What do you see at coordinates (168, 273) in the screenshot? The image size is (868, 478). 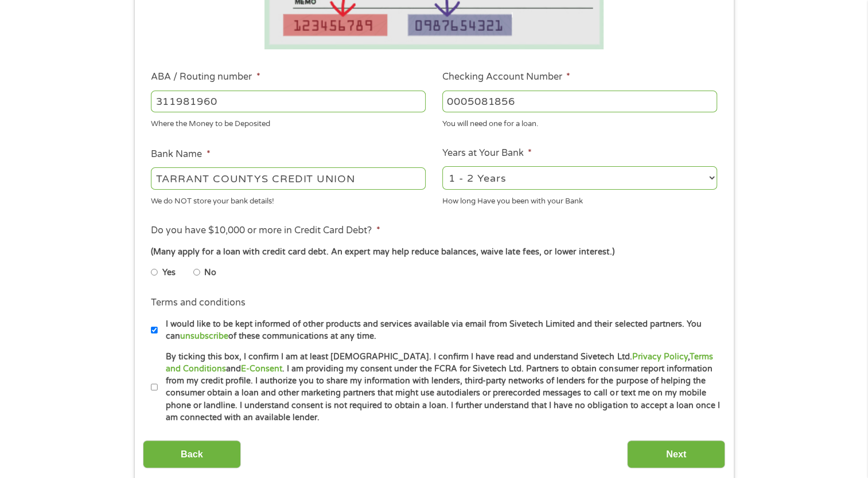 I see `label: Yes` at bounding box center [168, 273].